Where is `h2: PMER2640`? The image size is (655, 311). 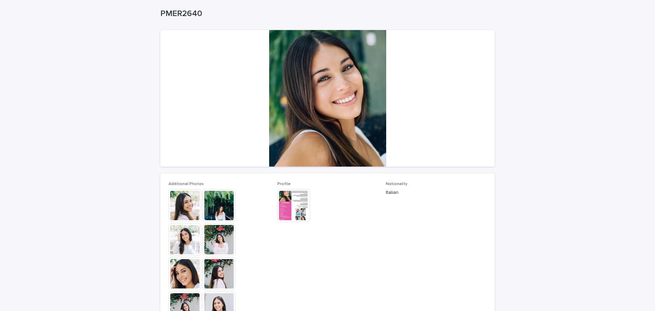
h2: PMER2640 is located at coordinates (181, 8).